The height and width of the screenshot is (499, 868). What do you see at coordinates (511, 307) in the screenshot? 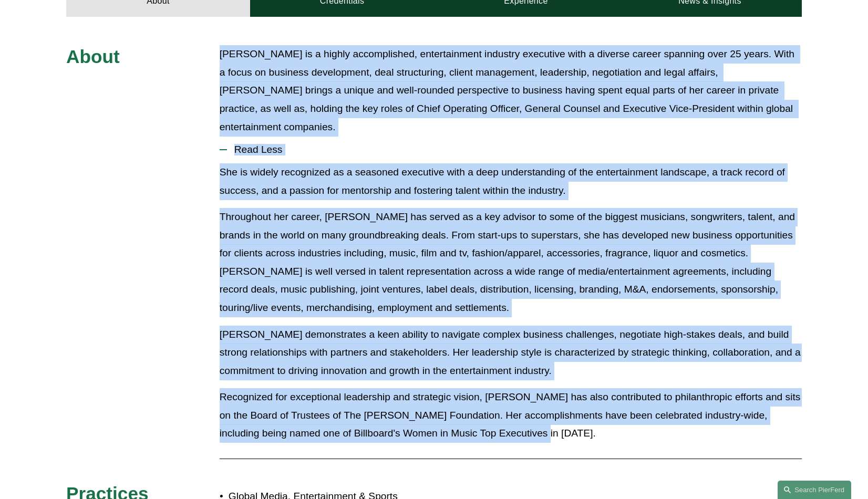
I see `div: Read Less` at bounding box center [511, 307].